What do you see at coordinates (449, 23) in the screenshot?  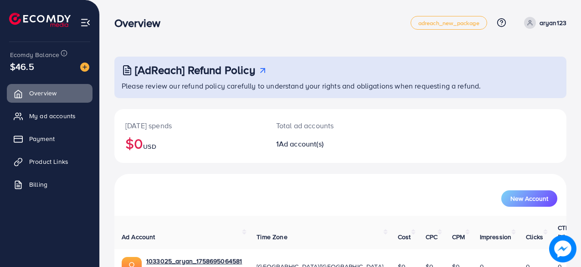 I see `a: adreach_new_package` at bounding box center [449, 23].